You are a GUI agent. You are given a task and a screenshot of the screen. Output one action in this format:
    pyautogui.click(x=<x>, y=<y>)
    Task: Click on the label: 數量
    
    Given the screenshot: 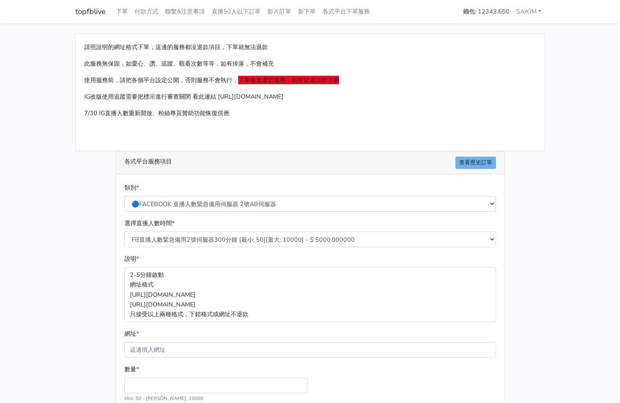 What is the action you would take?
    pyautogui.click(x=132, y=369)
    